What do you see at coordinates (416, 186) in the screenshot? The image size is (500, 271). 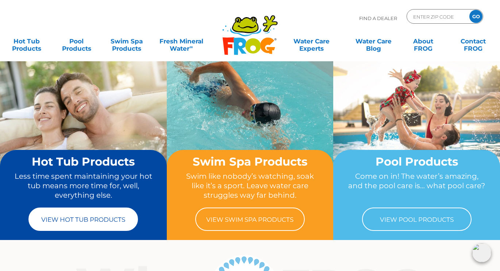 I see `p: Come on in! The water’s amazing, and the pool care is… what pool care?` at bounding box center [416, 186].